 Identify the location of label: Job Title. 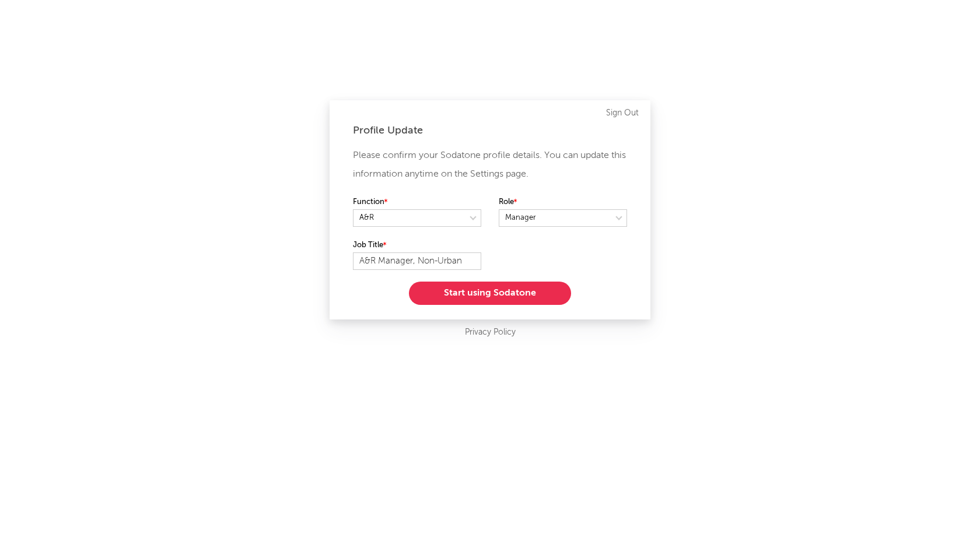
(417, 245).